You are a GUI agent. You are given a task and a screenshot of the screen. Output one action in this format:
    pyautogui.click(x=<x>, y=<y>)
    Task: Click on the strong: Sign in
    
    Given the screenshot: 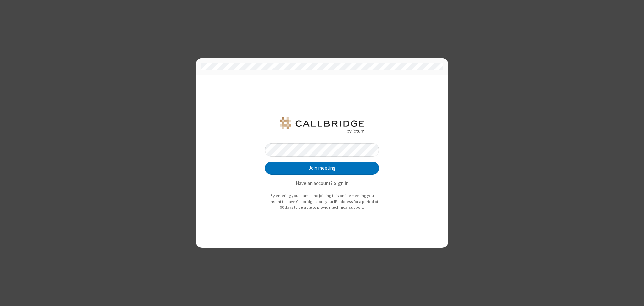 What is the action you would take?
    pyautogui.click(x=341, y=183)
    